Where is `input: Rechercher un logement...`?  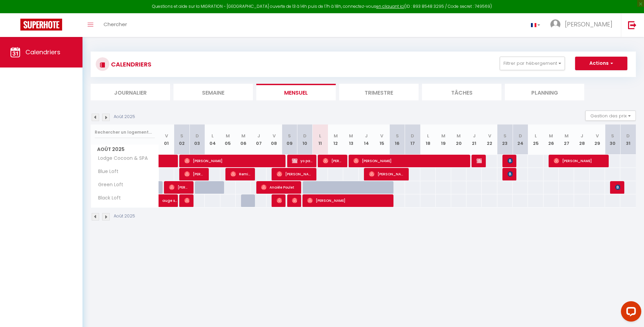
input: Rechercher un logement... is located at coordinates (125, 132).